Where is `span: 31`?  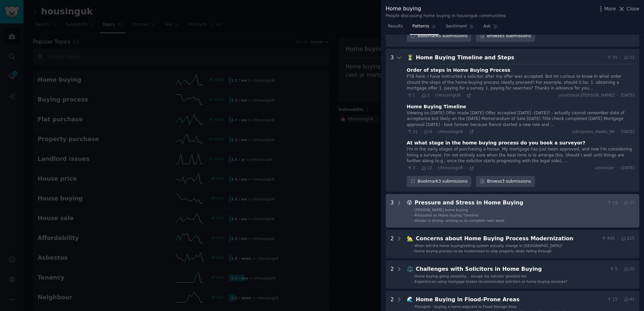
span: 31 is located at coordinates (412, 132).